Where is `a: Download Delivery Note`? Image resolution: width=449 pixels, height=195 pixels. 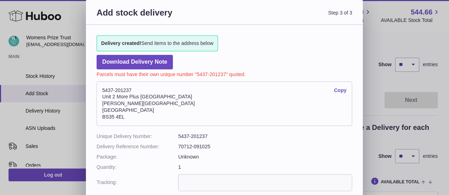
a: Download Delivery Note is located at coordinates (134, 62).